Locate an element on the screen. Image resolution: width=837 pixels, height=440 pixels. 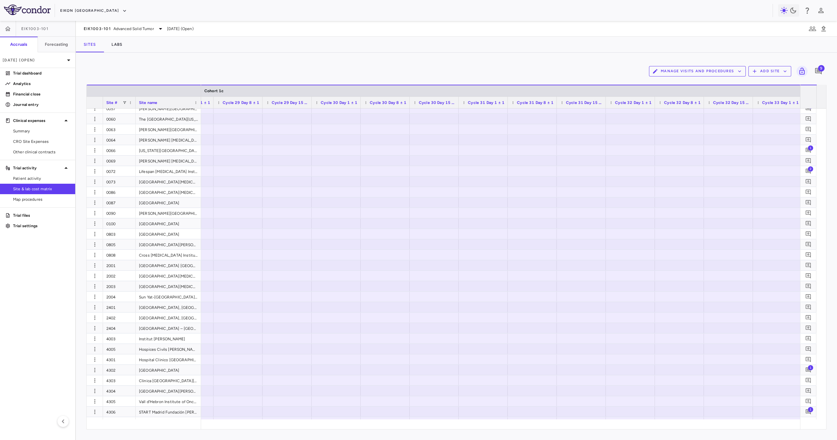
div: 4302 is located at coordinates (119, 370).